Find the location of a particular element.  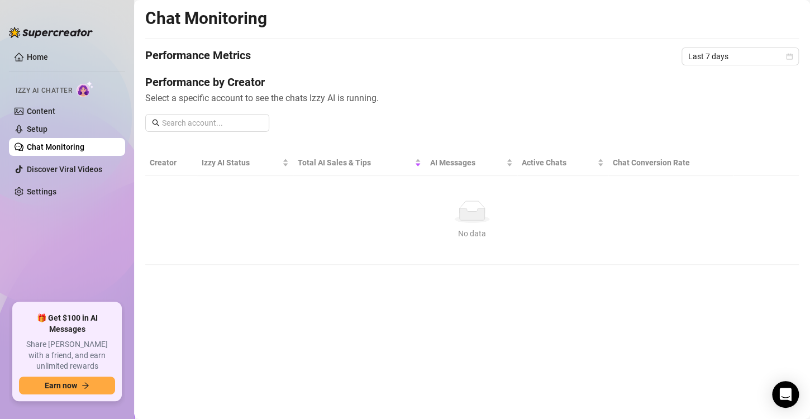

a: Home is located at coordinates (37, 57).